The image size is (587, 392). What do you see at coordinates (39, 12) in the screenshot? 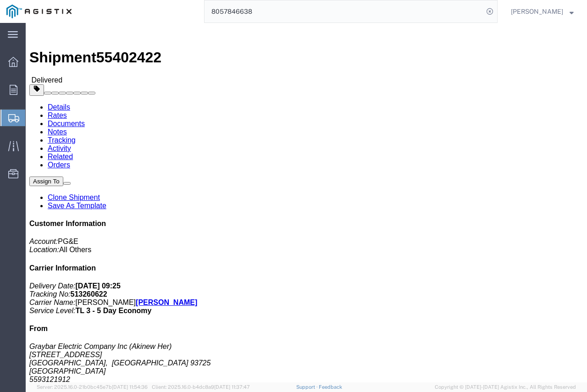
I see `img: logo` at bounding box center [39, 12].